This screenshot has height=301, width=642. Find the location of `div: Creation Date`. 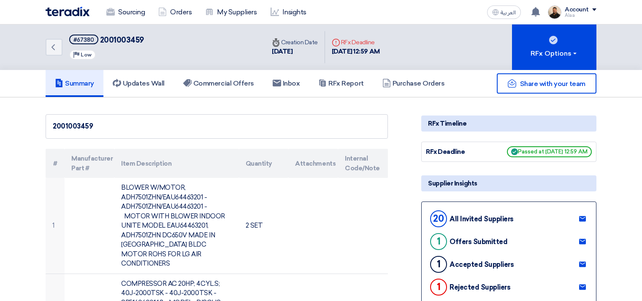

div: Creation Date is located at coordinates (295, 42).